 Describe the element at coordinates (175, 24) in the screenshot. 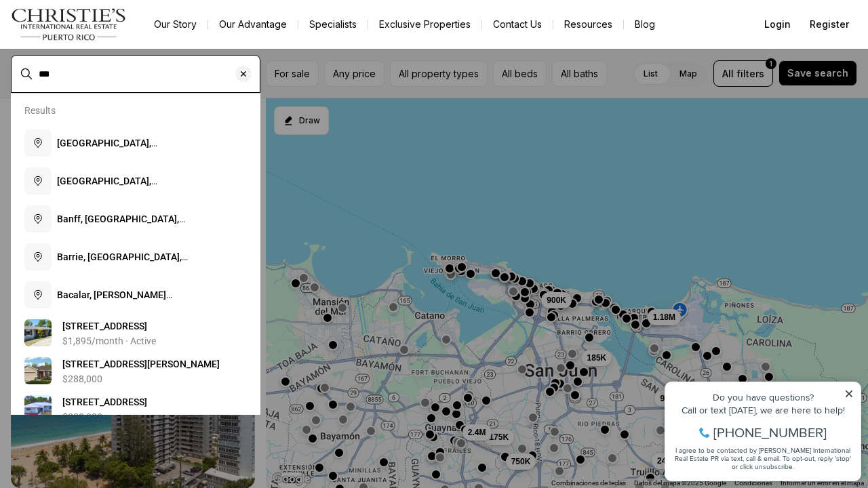

I see `a: Our Story` at that location.